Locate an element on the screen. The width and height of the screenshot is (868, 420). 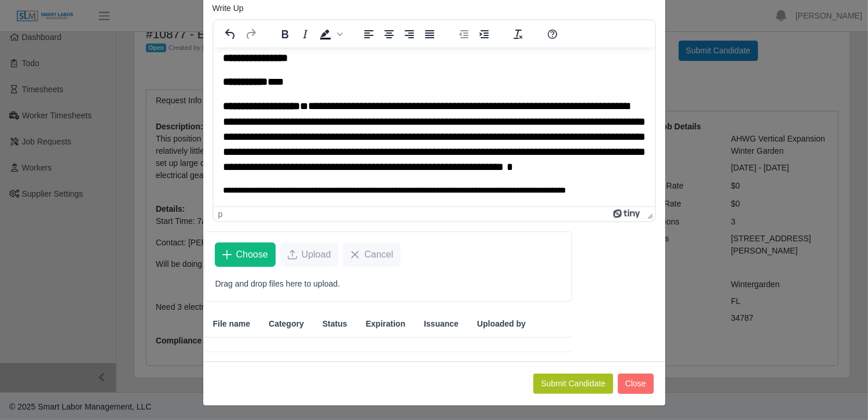
button: Align center is located at coordinates (389, 34).